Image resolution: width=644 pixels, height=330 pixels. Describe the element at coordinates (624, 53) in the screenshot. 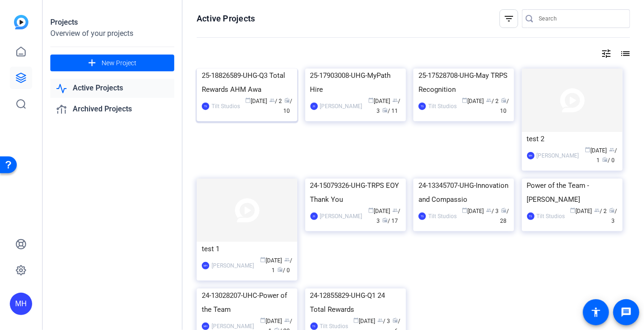

I see `mat-icon: list` at that location.